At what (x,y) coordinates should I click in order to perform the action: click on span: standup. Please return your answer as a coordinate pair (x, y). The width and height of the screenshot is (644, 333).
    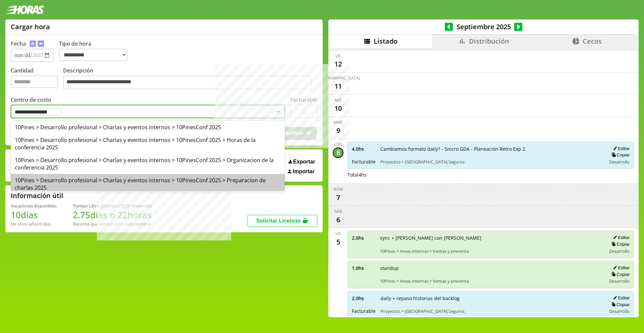
    Looking at the image, I should click on (491, 268).